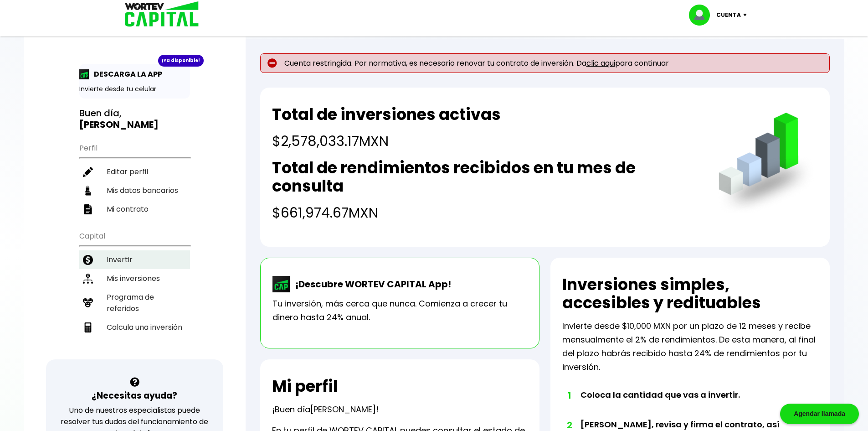 This screenshot has height=431, width=868. Describe the element at coordinates (689, 346) in the screenshot. I see `p: Invierte desde $10,000 MXN por un plazo de 12 meses y recibe mensualmente el 2% de rendimientos. ...` at that location.